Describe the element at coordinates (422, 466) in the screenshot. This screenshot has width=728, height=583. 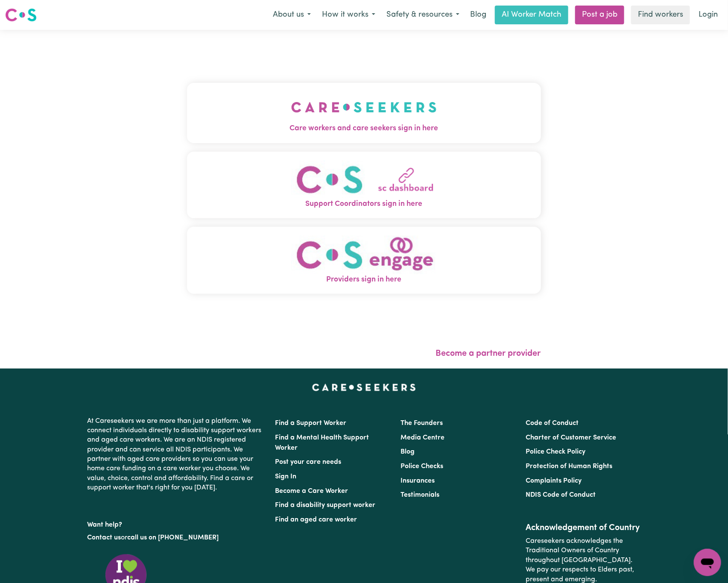
I see `a: Police Checks` at that location.